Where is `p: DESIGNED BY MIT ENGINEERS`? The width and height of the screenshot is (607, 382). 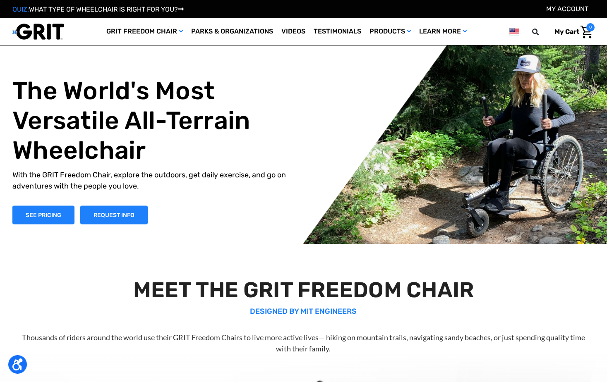
p: DESIGNED BY MIT ENGINEERS is located at coordinates (304, 312).